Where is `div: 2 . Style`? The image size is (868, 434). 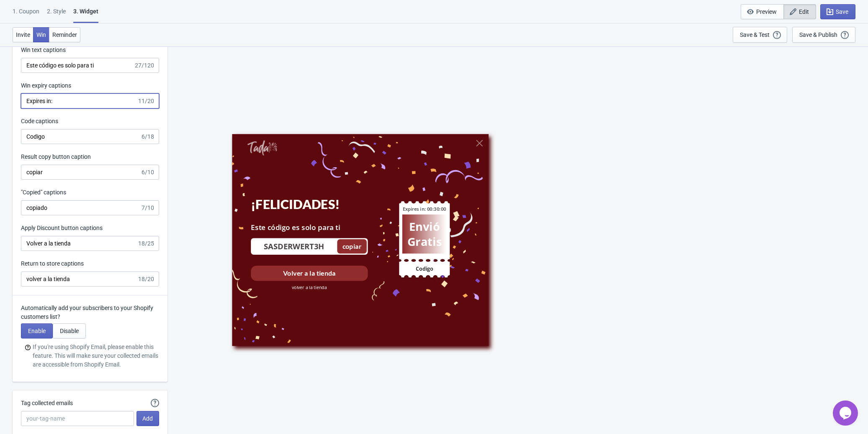 div: 2 . Style is located at coordinates (56, 14).